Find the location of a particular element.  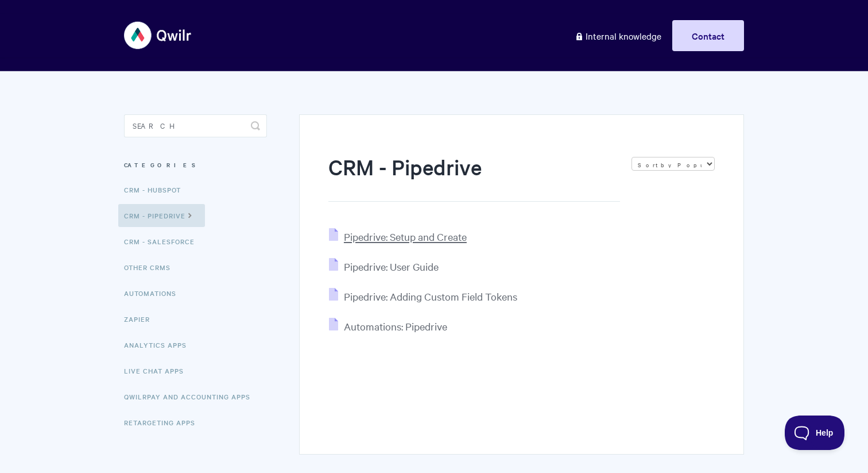

a: Analytics Apps is located at coordinates (160, 345).